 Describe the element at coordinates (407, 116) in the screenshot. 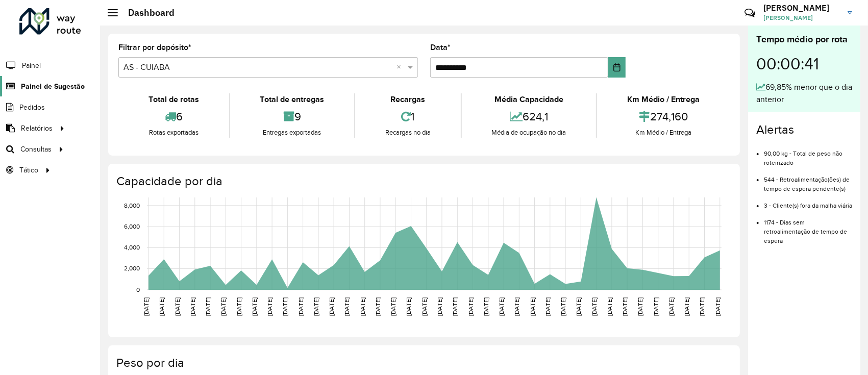

I see `div: 1` at that location.